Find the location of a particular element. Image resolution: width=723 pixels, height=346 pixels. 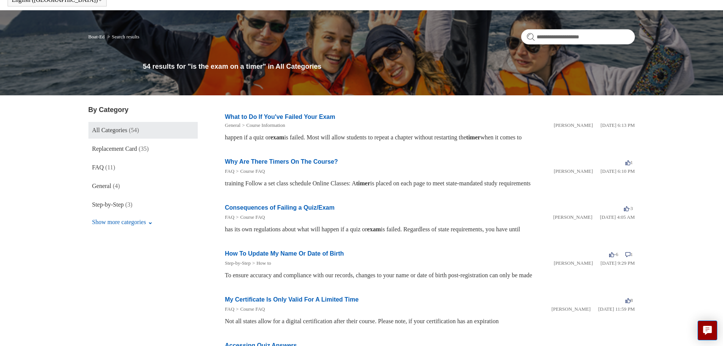

span: -3 is located at coordinates (629, 208).